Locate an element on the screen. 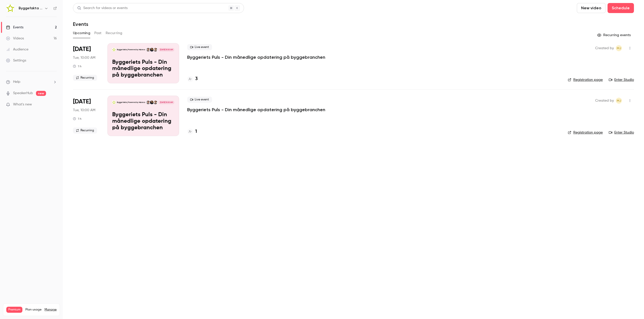 This screenshot has width=644, height=319. span: Premium is located at coordinates (14, 310).